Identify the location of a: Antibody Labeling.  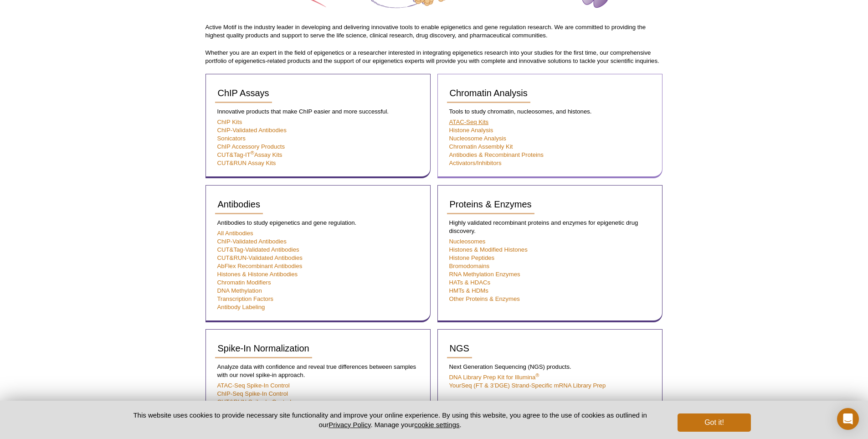
(241, 307).